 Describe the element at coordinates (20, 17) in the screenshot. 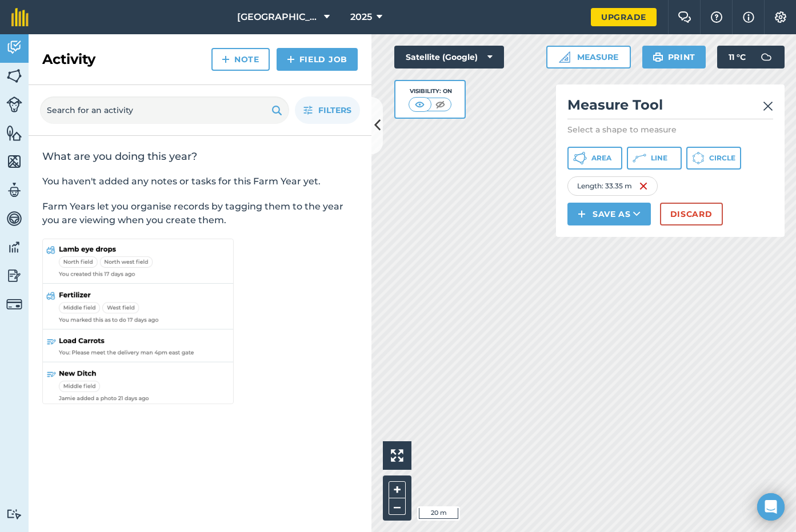

I see `img: fieldmargin Logo` at that location.